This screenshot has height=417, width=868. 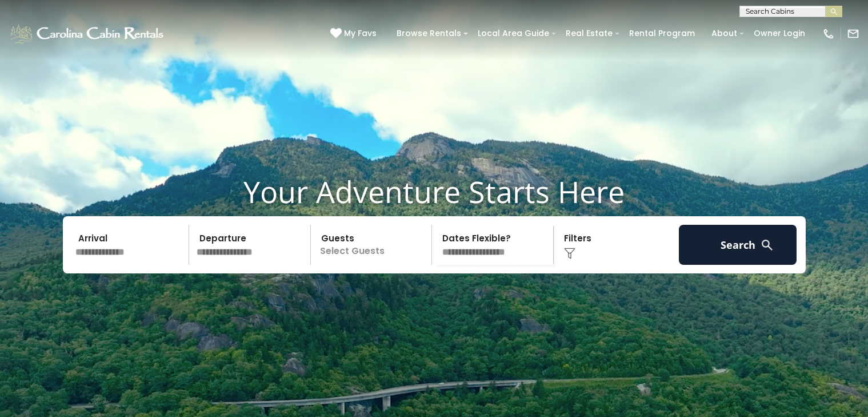 What do you see at coordinates (570, 254) in the screenshot?
I see `img: filter--v1.png` at bounding box center [570, 254].